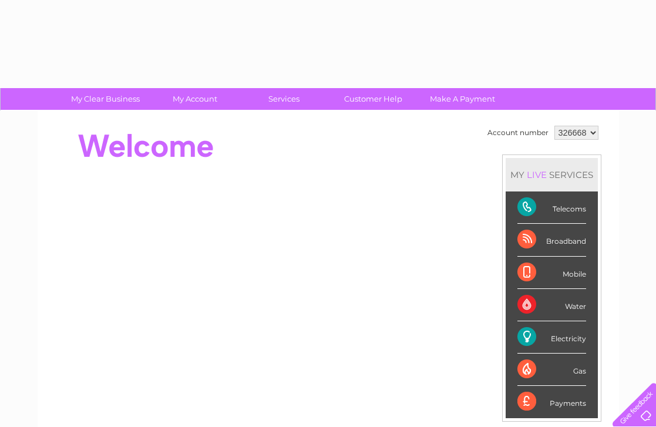  What do you see at coordinates (552, 305) in the screenshot?
I see `div: Water` at bounding box center [552, 305].